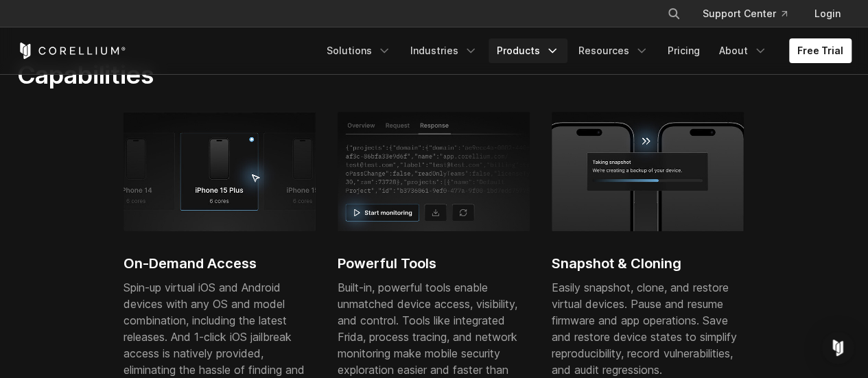 Image resolution: width=868 pixels, height=378 pixels. What do you see at coordinates (614, 51) in the screenshot?
I see `a: Resources` at bounding box center [614, 51].